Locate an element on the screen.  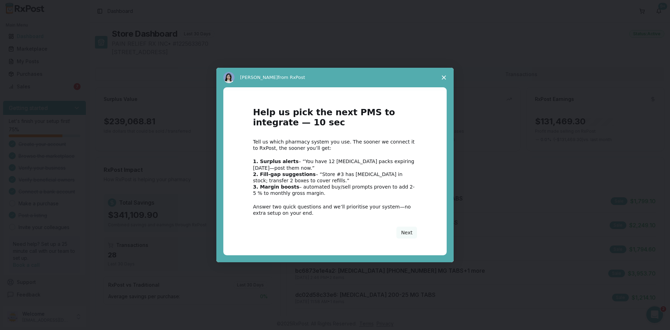
img: Profile image for Alice is located at coordinates (229, 77).